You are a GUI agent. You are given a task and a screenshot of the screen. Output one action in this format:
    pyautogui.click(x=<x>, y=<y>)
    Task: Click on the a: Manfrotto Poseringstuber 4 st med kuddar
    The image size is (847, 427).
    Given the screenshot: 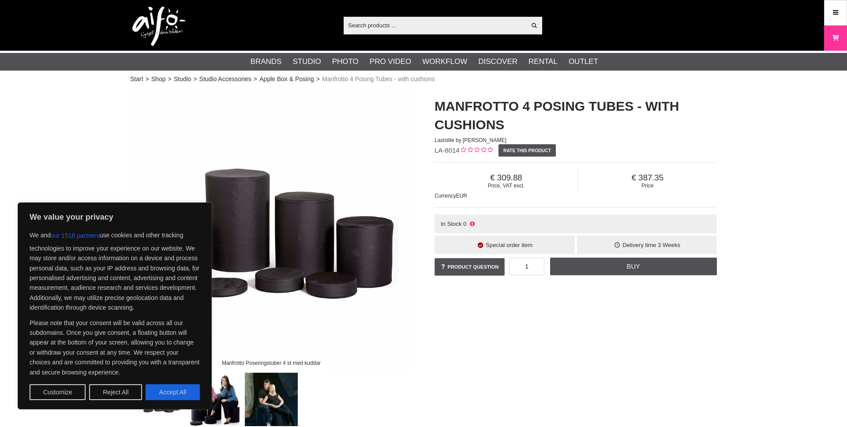 What is the action you would take?
    pyautogui.click(x=271, y=230)
    